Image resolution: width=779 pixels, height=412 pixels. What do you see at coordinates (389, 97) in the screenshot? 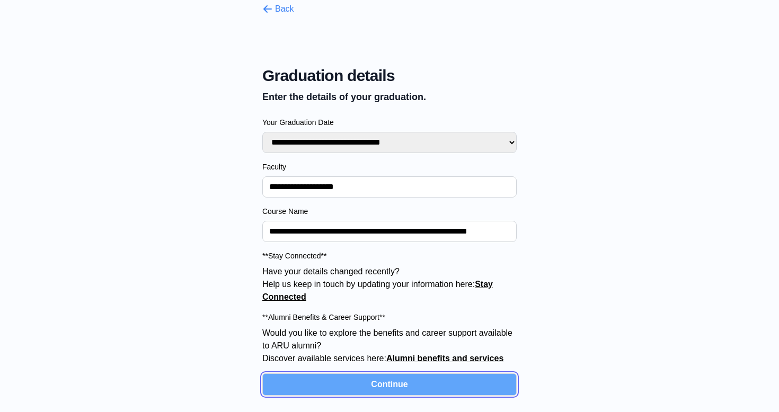
I see `p: Enter the details of your graduation.` at bounding box center [389, 97].